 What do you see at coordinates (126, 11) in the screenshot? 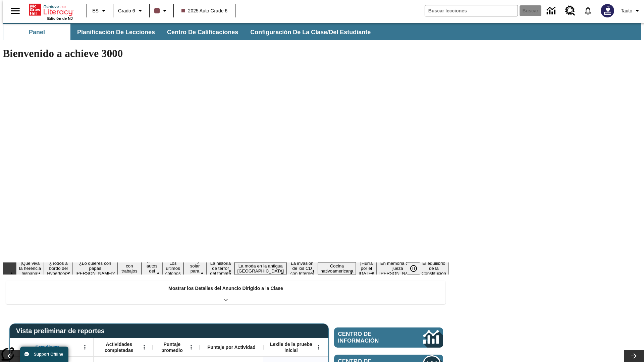
I see `span: Grado 6` at bounding box center [126, 11].